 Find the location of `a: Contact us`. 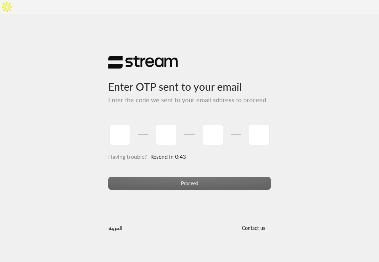

a: Contact us is located at coordinates (254, 228).